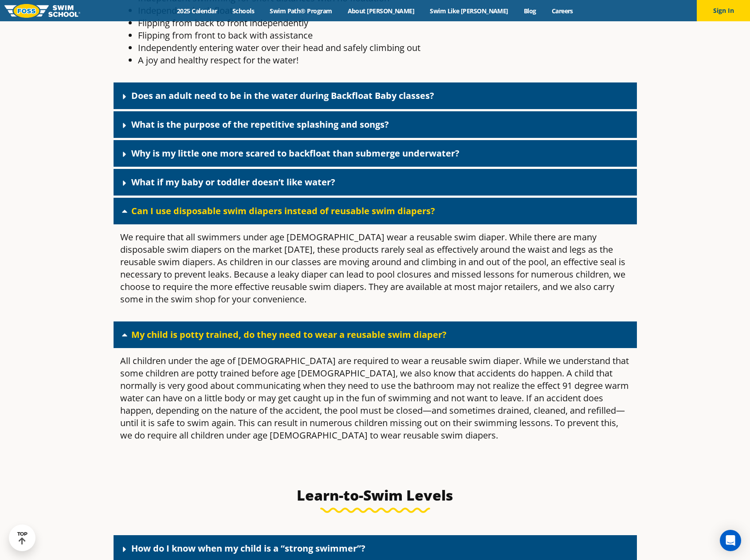 Image resolution: width=750 pixels, height=560 pixels. Describe the element at coordinates (384, 60) in the screenshot. I see `li: A joy and healthy respect for the water!` at that location.